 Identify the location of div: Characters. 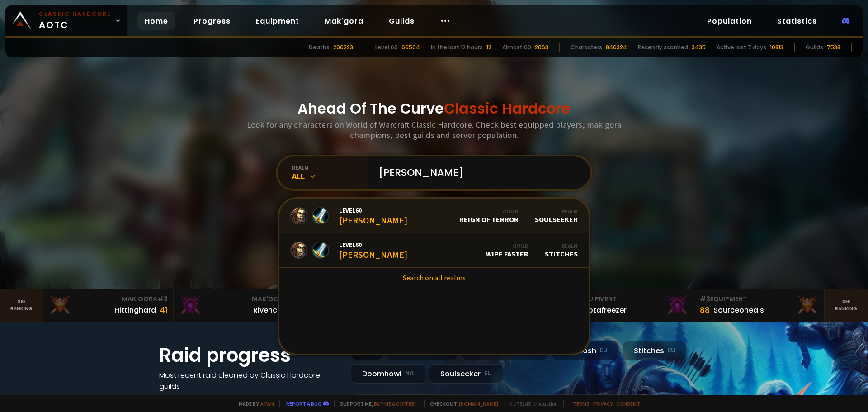
(587, 48).